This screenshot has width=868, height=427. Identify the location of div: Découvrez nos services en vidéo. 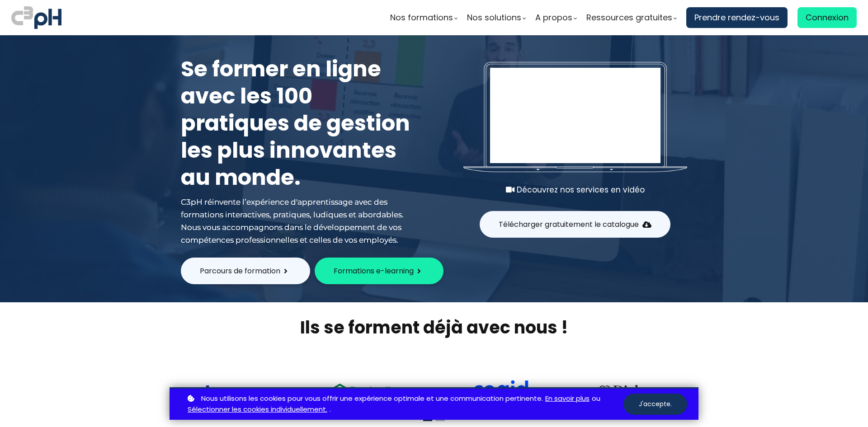
(575, 190).